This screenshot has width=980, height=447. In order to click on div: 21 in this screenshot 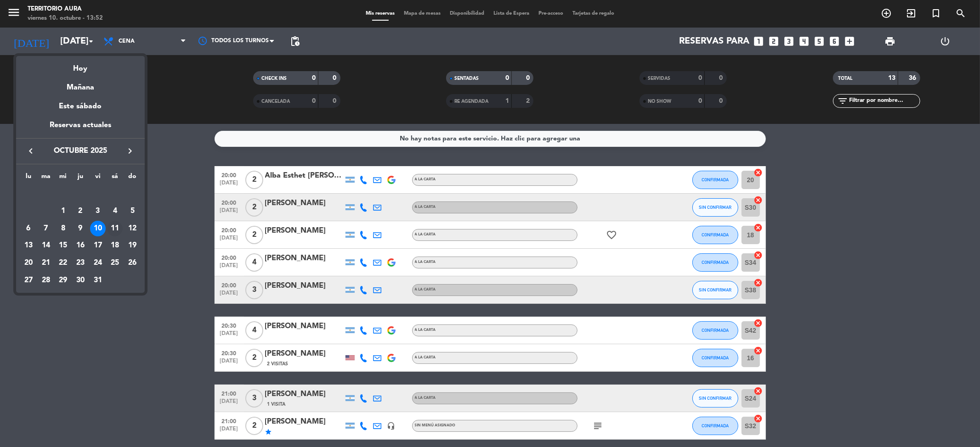, I will do `click(46, 263)`.